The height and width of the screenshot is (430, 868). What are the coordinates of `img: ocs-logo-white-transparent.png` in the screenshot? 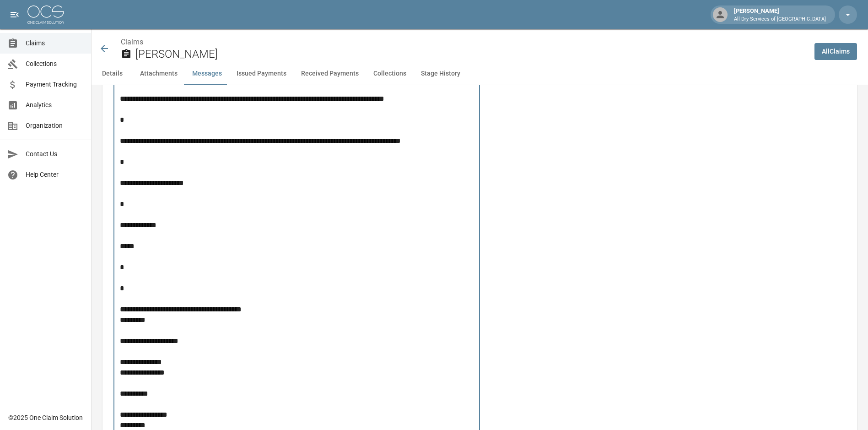 It's located at (46, 15).